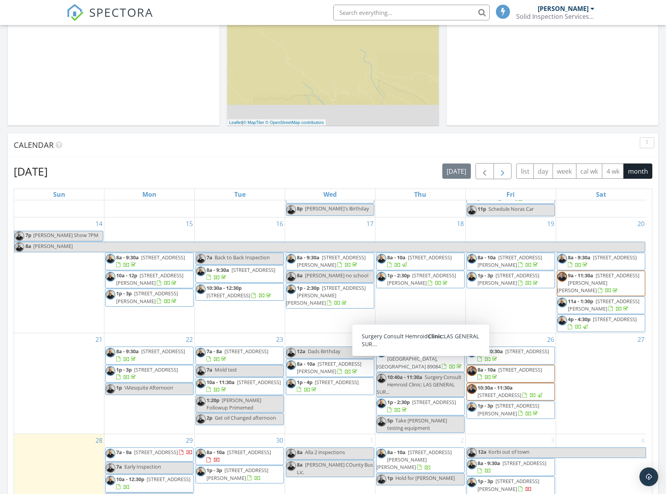 This screenshot has height=494, width=666. I want to click on span: 1p, so click(390, 478).